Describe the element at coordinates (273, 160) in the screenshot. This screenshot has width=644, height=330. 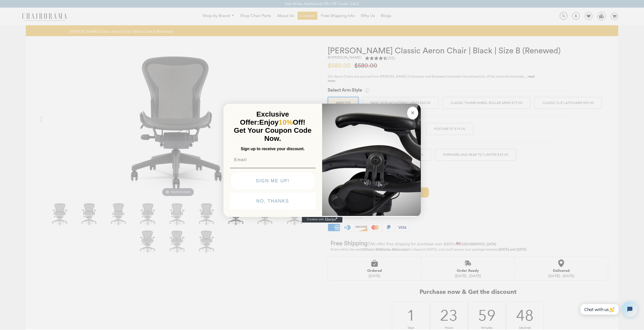
I see `input: Email` at that location.